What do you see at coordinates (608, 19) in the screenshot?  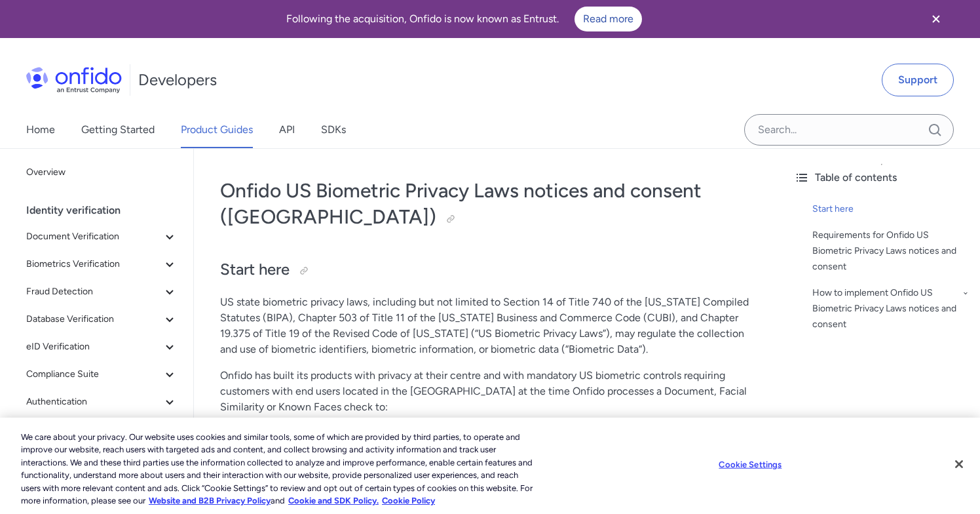 I see `a: Read more` at bounding box center [608, 19].